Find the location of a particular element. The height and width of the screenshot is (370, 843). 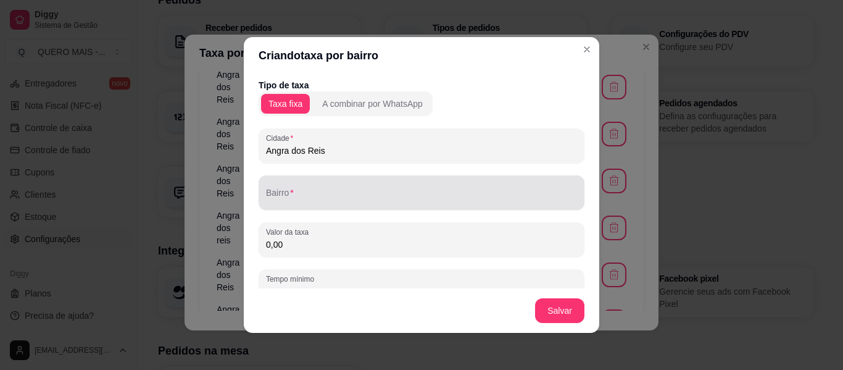

label: Cidade is located at coordinates (281, 138).